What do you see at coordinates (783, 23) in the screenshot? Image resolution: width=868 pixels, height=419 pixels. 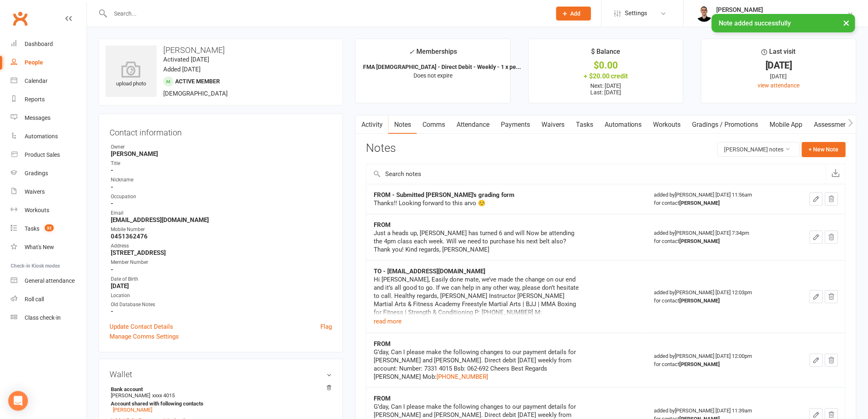 I see `div: Note added successfully` at bounding box center [783, 23].